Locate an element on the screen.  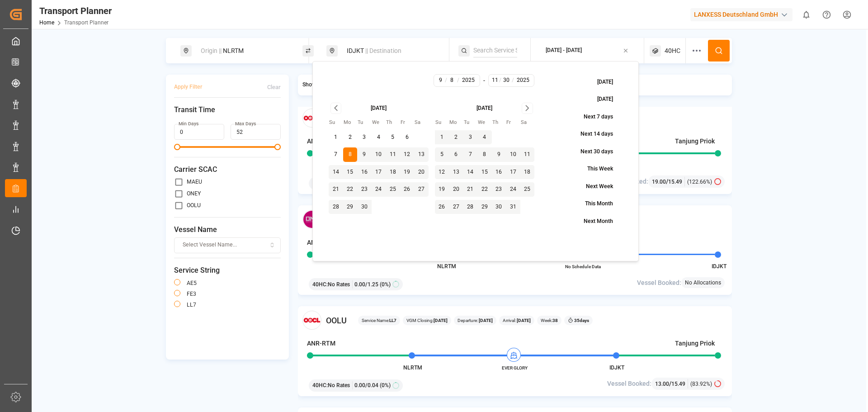
div: LANXESS Deutschland GmbH is located at coordinates (742, 15).